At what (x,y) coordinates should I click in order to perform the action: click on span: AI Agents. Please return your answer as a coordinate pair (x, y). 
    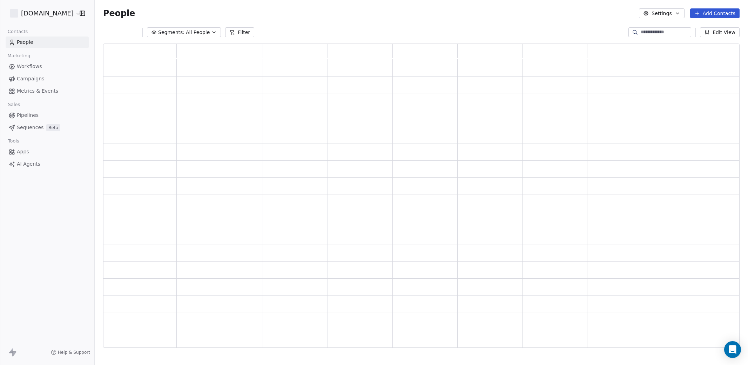
    Looking at the image, I should click on (28, 164).